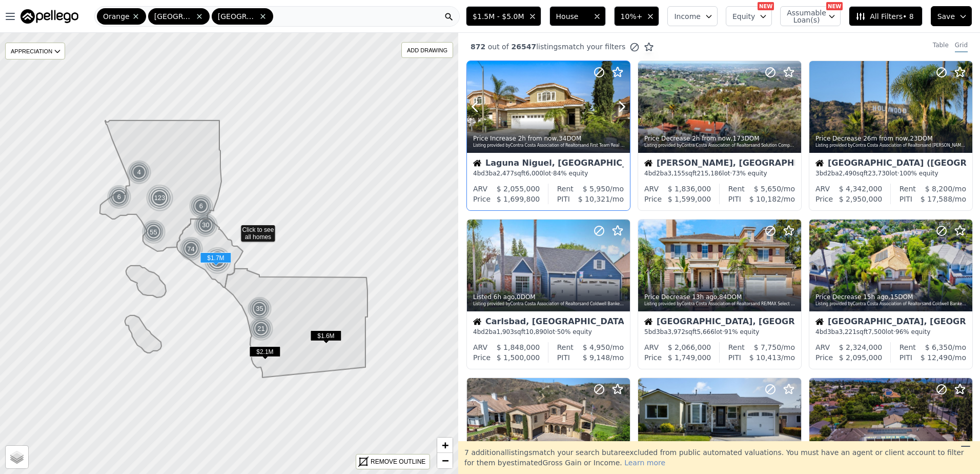 The height and width of the screenshot is (474, 980). Describe the element at coordinates (938, 347) in the screenshot. I see `span: $ 6,350` at that location.